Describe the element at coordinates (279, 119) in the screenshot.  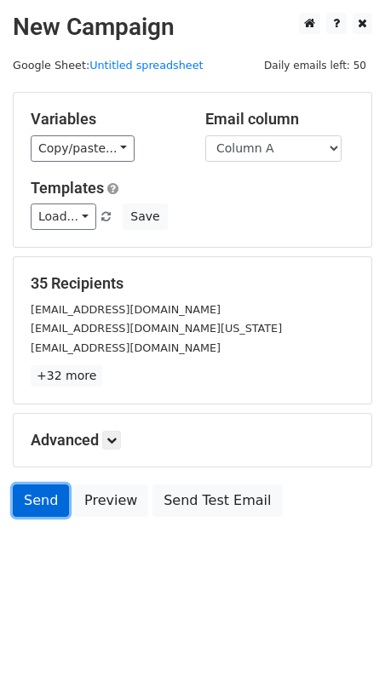
I see `h5: Email column` at that location.